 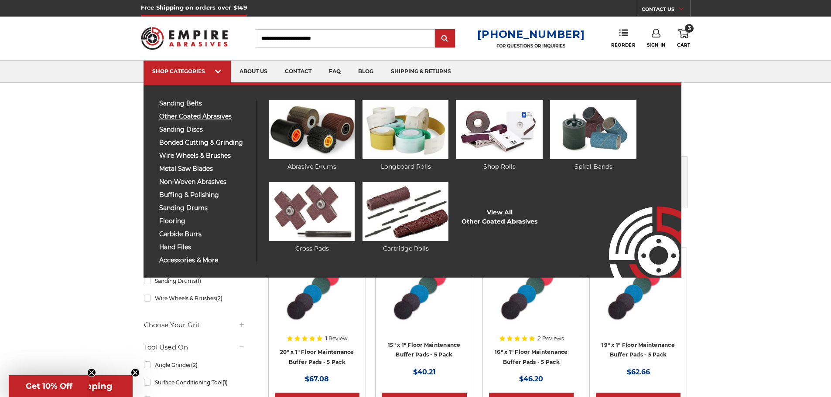 I want to click on img: Cartridge Rolls, so click(x=405, y=211).